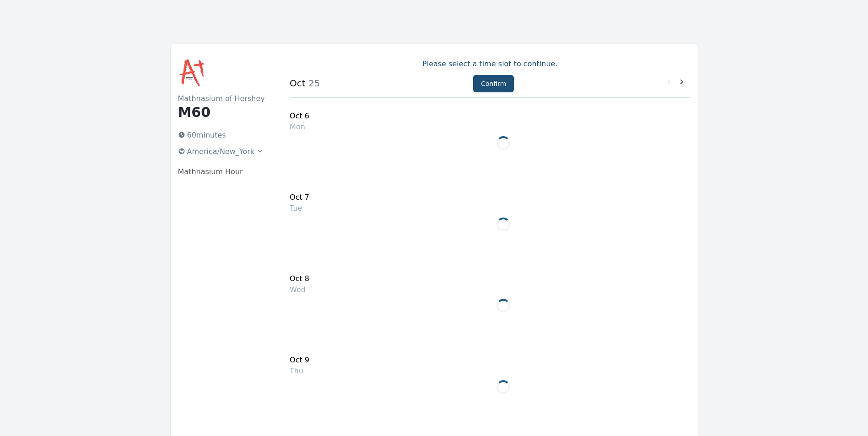 The image size is (868, 436). I want to click on p: Please select a time slot to continue., so click(490, 64).